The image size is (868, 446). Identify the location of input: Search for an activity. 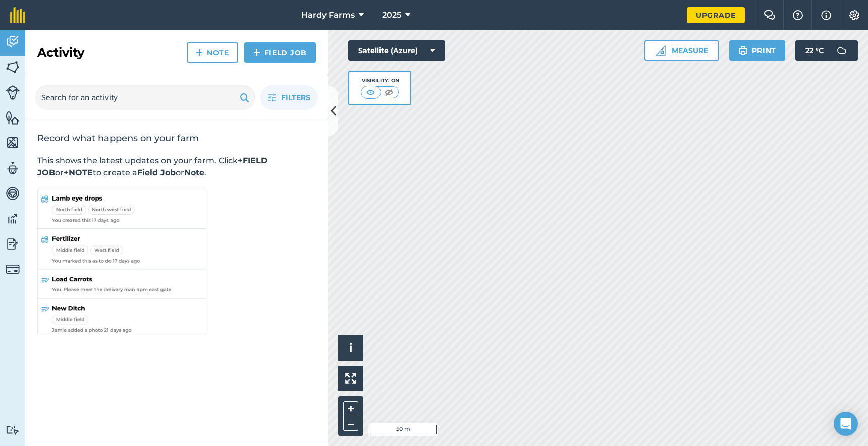
(145, 97).